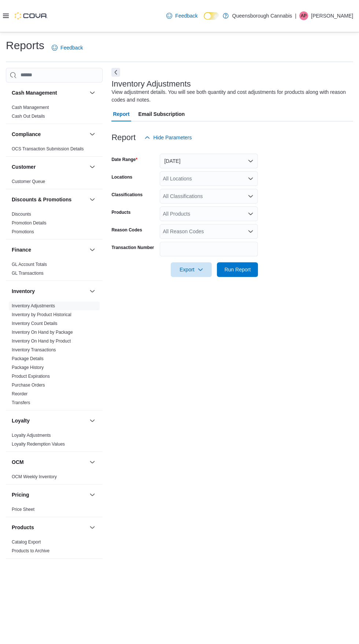 This screenshot has width=359, height=644. I want to click on label: Date Range, so click(124, 159).